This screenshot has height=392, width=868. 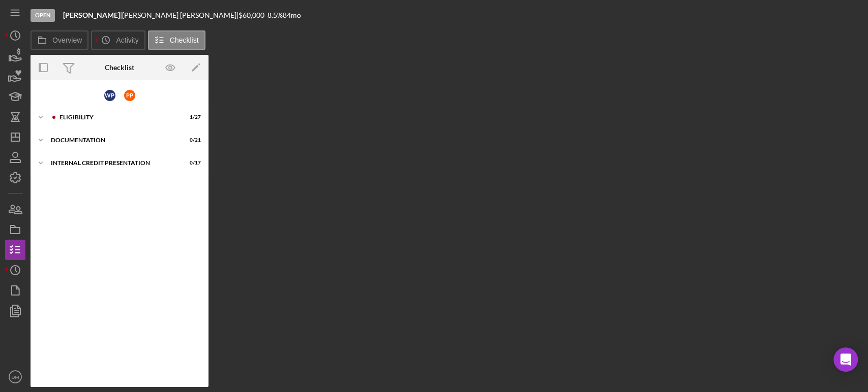 What do you see at coordinates (192, 163) in the screenshot?
I see `div: 0 / 17` at bounding box center [192, 163].